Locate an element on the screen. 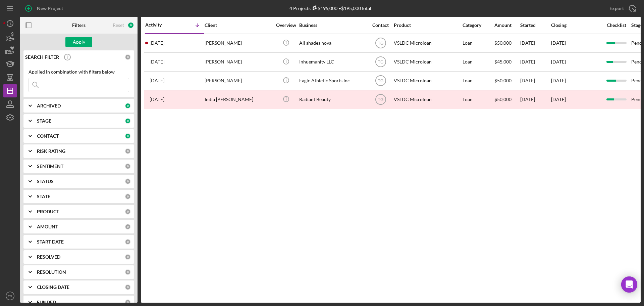  div: Open Intercom Messenger is located at coordinates (629, 285).